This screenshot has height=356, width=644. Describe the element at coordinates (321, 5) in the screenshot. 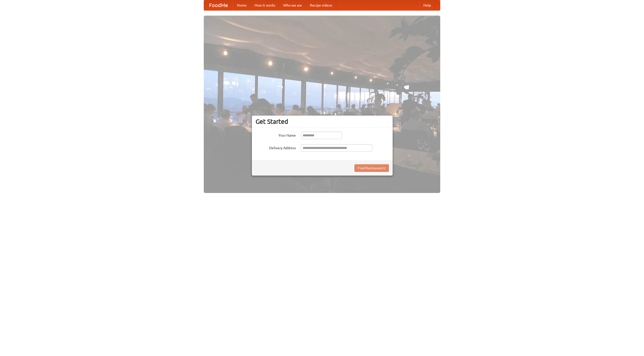

I see `a: Recipe videos` at that location.